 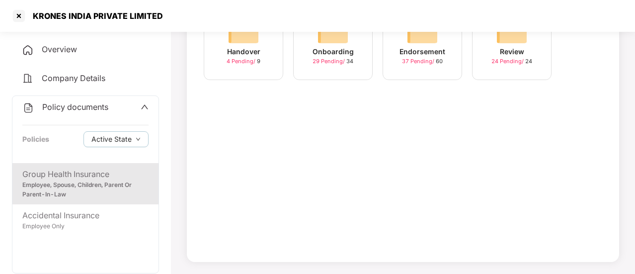 I want to click on div: Policies, so click(x=36, y=139).